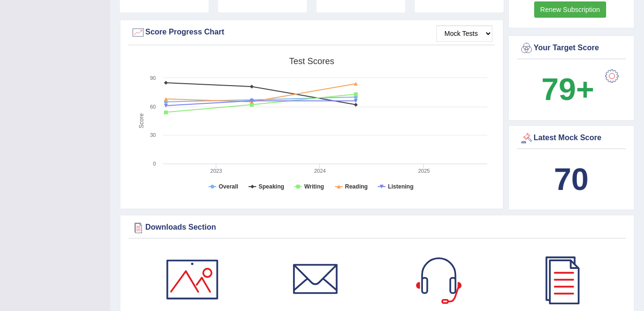  Describe the element at coordinates (356, 186) in the screenshot. I see `tspan: Reading` at that location.